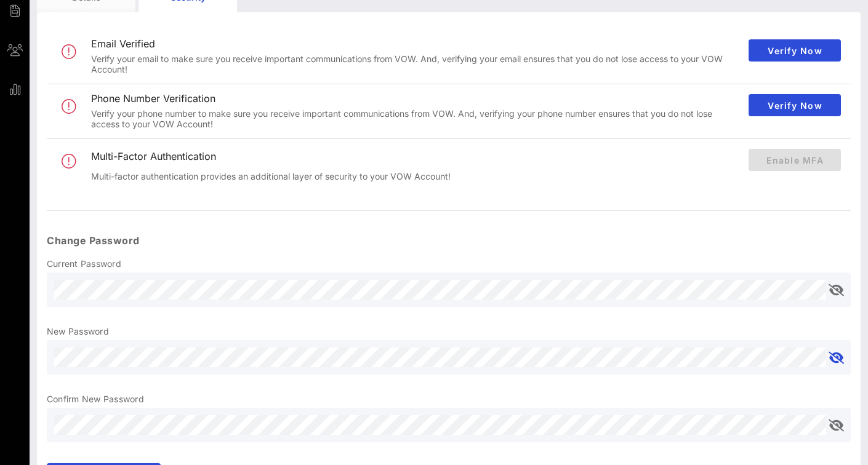 The width and height of the screenshot is (868, 465). What do you see at coordinates (415, 44) in the screenshot?
I see `div: Email Verified` at bounding box center [415, 44].